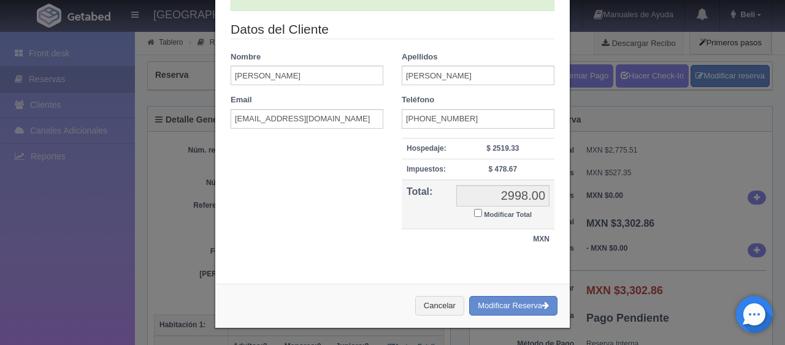  Describe the element at coordinates (426, 148) in the screenshot. I see `th: Hospedaje:` at that location.